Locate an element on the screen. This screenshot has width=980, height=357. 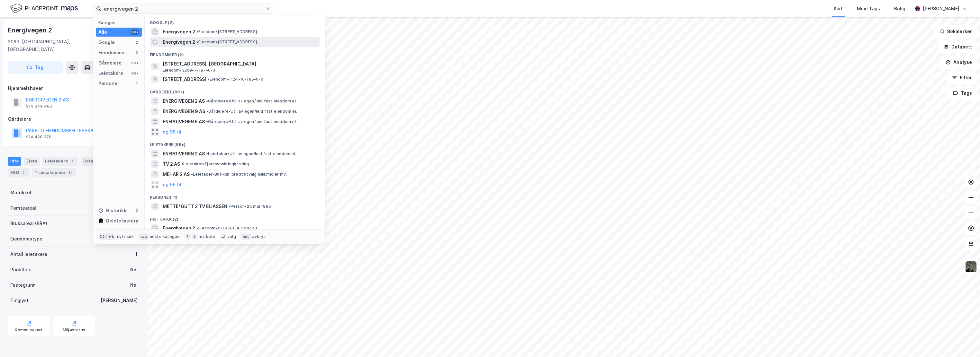
div: Miljøstatus is located at coordinates (74, 330).